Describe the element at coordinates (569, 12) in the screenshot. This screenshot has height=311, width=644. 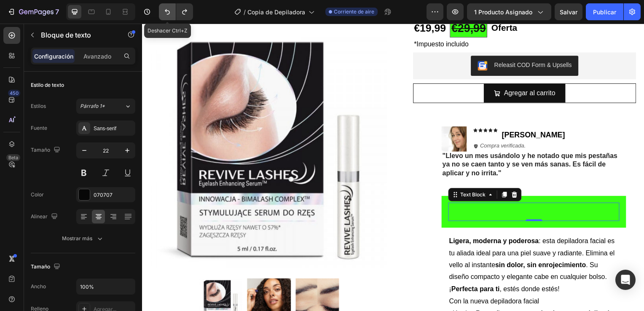
I see `span: Salvar` at that location.